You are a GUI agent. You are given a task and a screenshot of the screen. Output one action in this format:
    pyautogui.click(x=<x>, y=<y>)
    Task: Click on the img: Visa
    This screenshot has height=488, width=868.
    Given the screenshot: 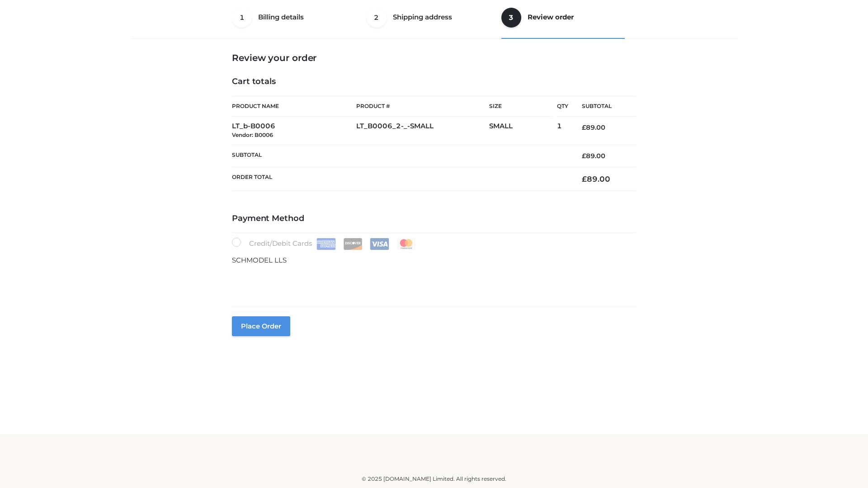 What is the action you would take?
    pyautogui.click(x=380, y=244)
    